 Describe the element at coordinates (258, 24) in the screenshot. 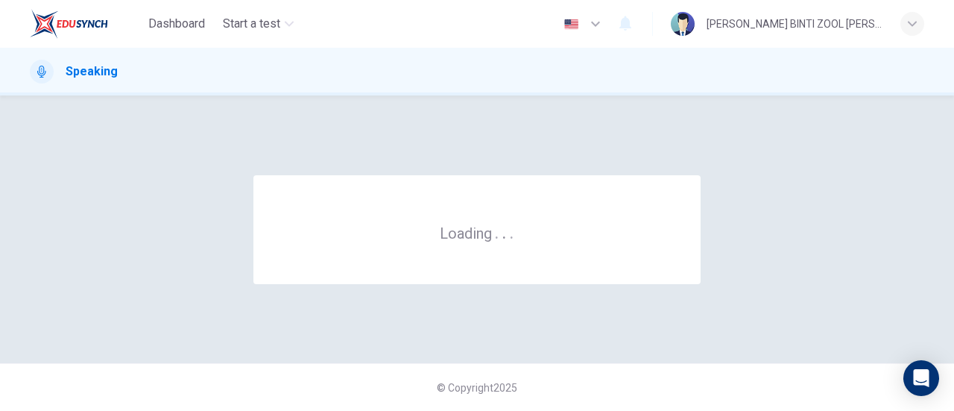

I see `button: Start a test` at that location.